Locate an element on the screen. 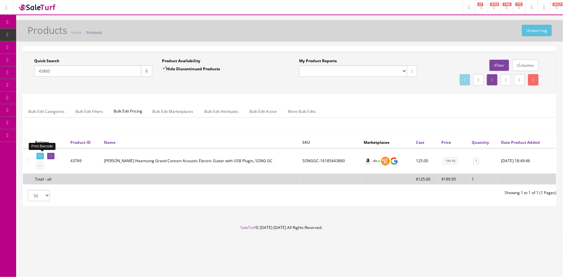  img: google_shopping is located at coordinates (394, 161).